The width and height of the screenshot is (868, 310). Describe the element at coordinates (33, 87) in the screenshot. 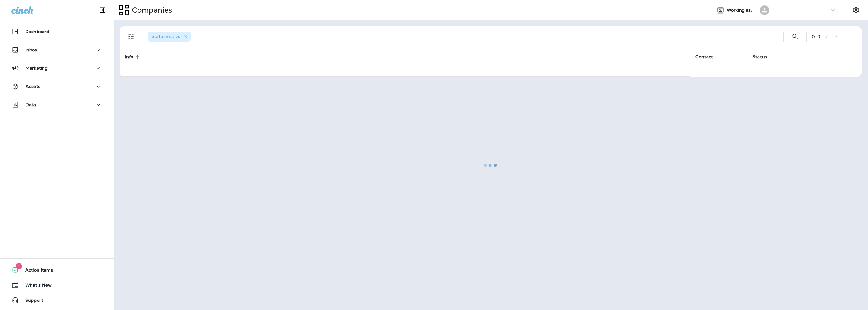

I see `p: Assets` at that location.